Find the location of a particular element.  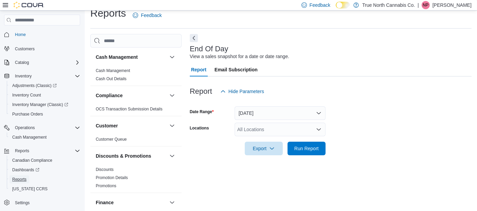

label: Locations is located at coordinates (199, 128).